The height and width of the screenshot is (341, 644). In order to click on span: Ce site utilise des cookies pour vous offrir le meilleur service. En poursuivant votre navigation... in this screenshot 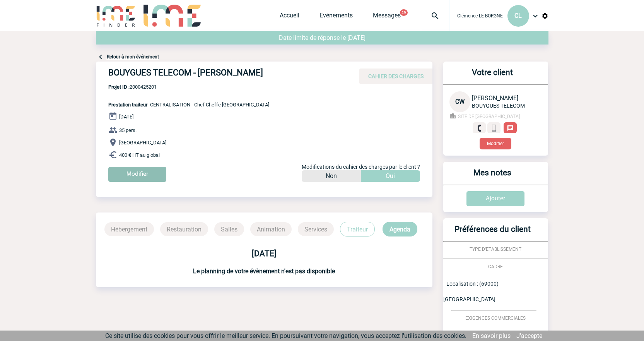, I will do `click(286, 335)`.